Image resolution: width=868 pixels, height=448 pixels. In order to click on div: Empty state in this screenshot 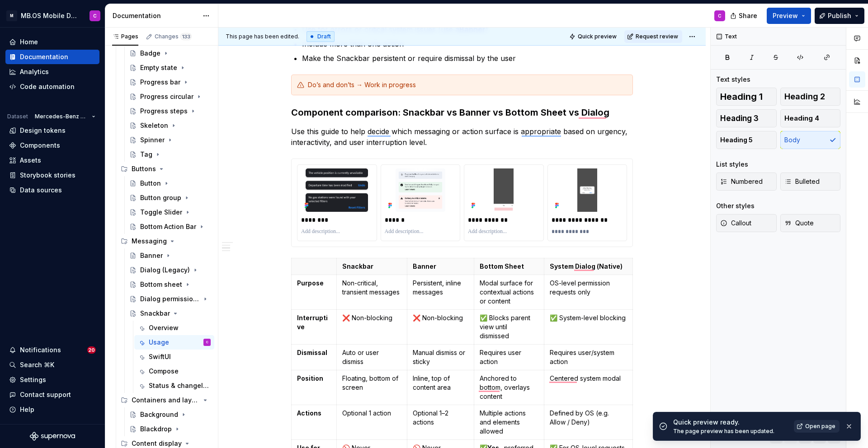, I will do `click(159, 68)`.